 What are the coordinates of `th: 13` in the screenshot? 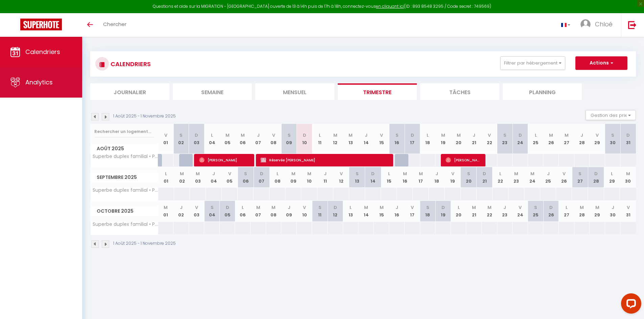 It's located at (357, 177).